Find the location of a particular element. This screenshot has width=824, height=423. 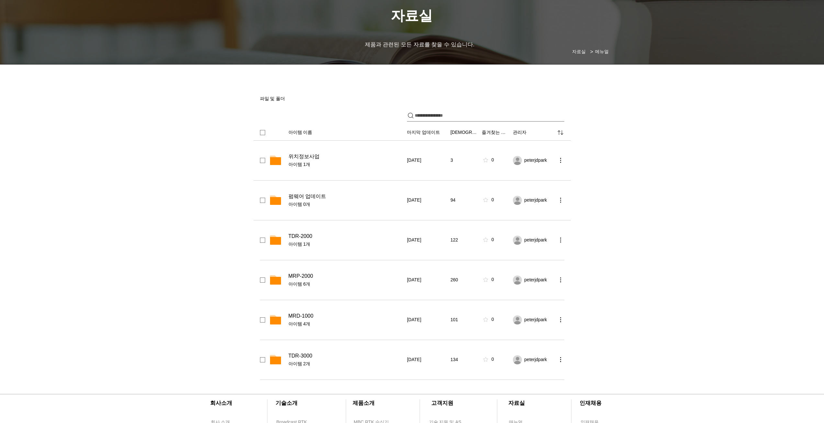

div: TDR-3000 is located at coordinates (346, 356).